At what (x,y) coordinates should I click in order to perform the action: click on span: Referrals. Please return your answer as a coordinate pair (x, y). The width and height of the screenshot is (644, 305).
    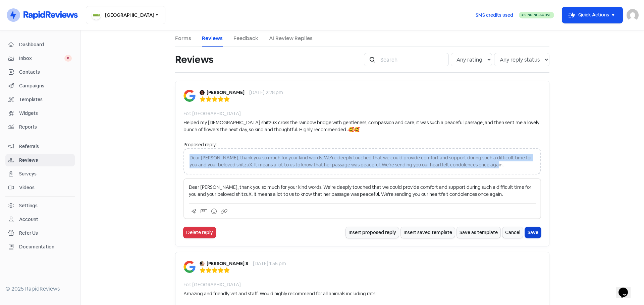
    Looking at the image, I should click on (45, 147).